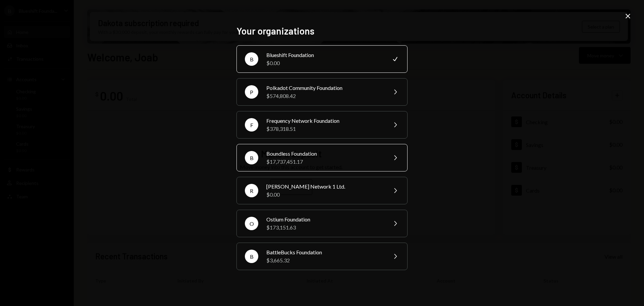  I want to click on div: Boundless Foundation, so click(325, 154).